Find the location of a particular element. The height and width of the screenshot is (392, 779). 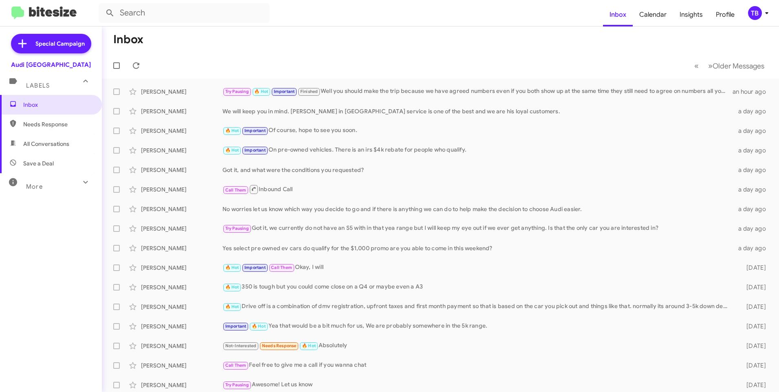

button: Previous is located at coordinates (697, 66).